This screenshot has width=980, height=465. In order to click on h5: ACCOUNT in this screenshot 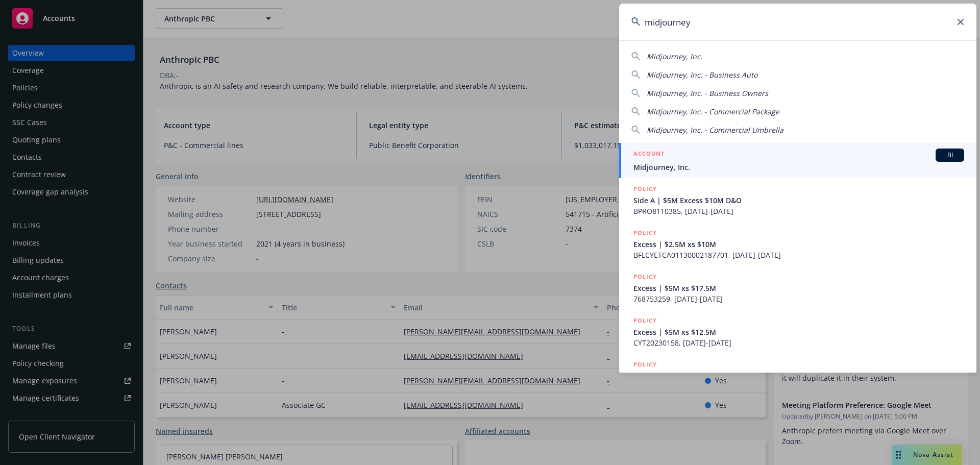, I will do `click(648, 155)`.